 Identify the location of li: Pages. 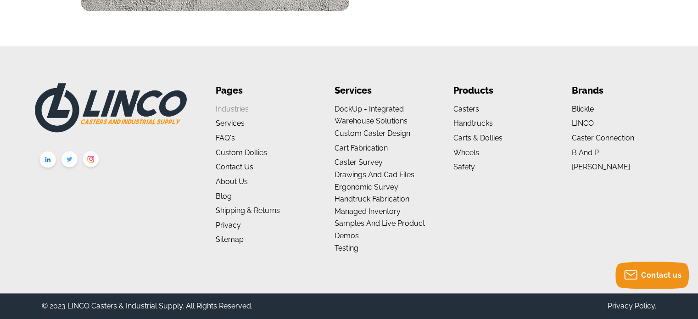
(261, 90).